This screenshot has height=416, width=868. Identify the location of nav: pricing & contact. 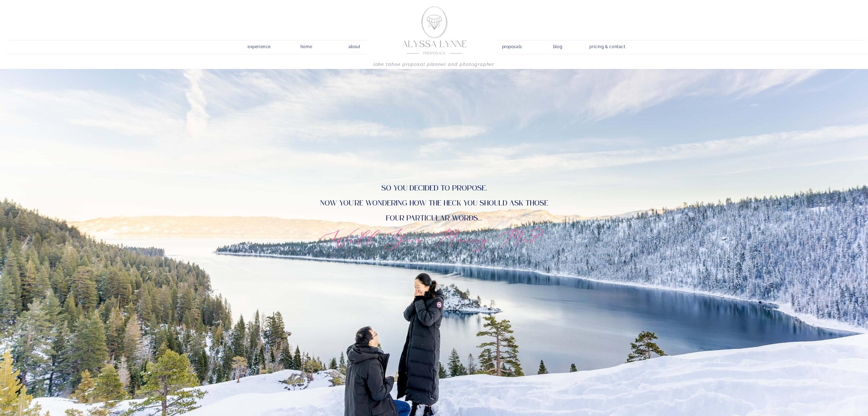
(608, 47).